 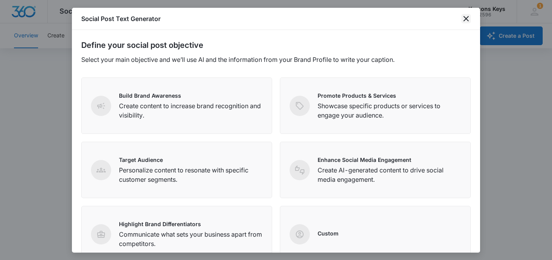 What do you see at coordinates (190, 110) in the screenshot?
I see `p: Create content to increase brand recognition and visibility.` at bounding box center [190, 110].